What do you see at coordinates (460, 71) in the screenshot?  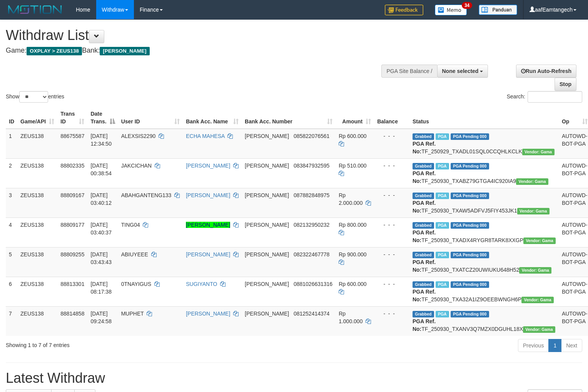 I see `span: None selected` at bounding box center [460, 71].